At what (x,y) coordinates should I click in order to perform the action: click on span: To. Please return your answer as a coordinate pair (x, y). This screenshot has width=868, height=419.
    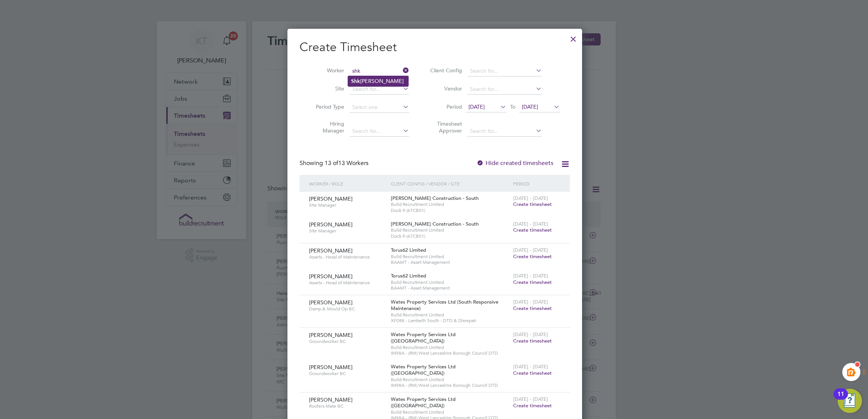
    Looking at the image, I should click on (513, 107).